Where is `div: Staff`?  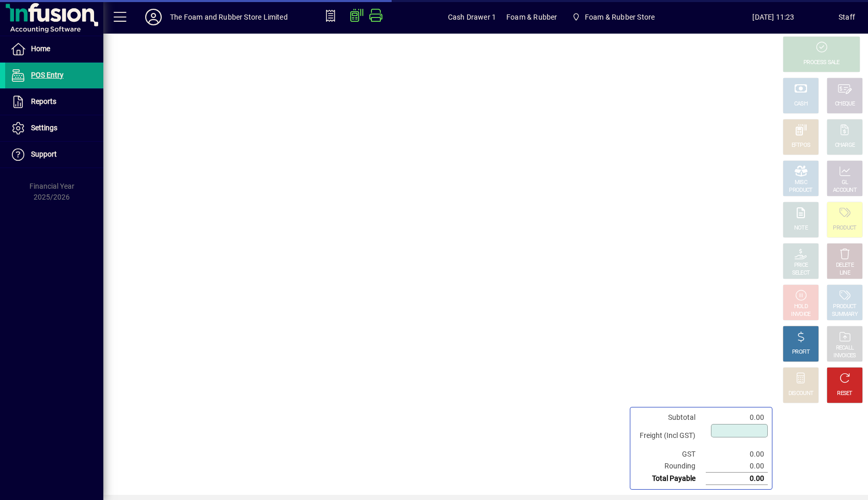
div: Staff is located at coordinates (847, 17).